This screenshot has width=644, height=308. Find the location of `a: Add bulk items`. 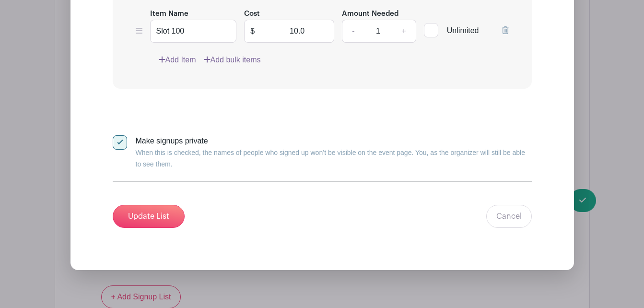

a: Add bulk items is located at coordinates (232, 60).